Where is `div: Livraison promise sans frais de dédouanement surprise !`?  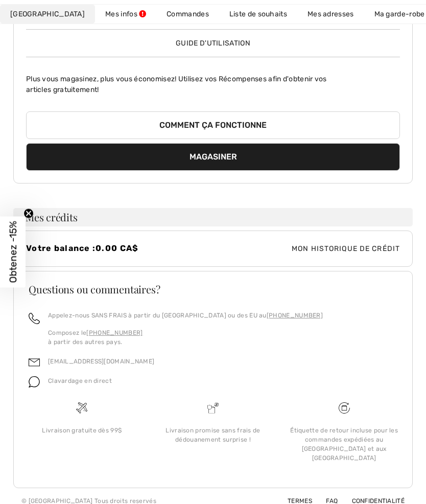
div: Livraison promise sans frais de dédouanement surprise ! is located at coordinates (213, 435).